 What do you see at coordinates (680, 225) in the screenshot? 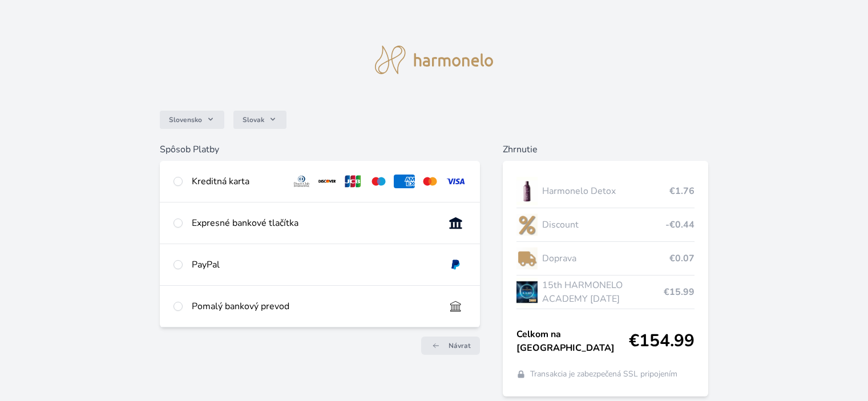
I see `span: -€0.44` at bounding box center [680, 225].